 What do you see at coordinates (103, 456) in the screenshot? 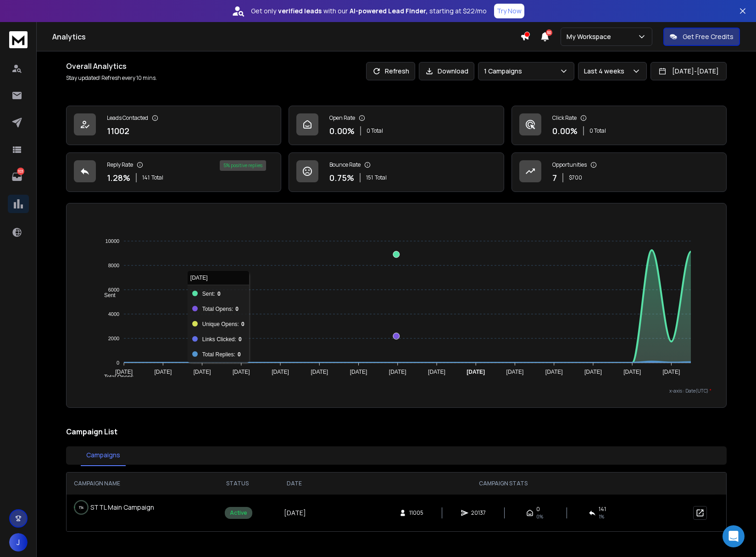
I see `button: Campaigns` at bounding box center [103, 456].